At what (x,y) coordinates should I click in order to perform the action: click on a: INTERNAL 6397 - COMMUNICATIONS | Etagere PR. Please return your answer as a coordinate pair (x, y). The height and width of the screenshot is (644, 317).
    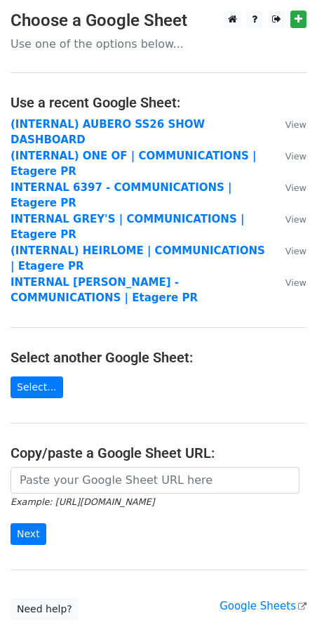
    Looking at the image, I should click on (121, 195).